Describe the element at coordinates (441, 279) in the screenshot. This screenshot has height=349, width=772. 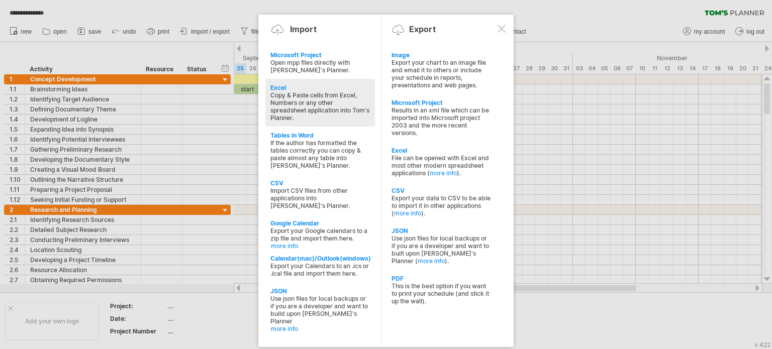
I see `div: PDF` at that location.